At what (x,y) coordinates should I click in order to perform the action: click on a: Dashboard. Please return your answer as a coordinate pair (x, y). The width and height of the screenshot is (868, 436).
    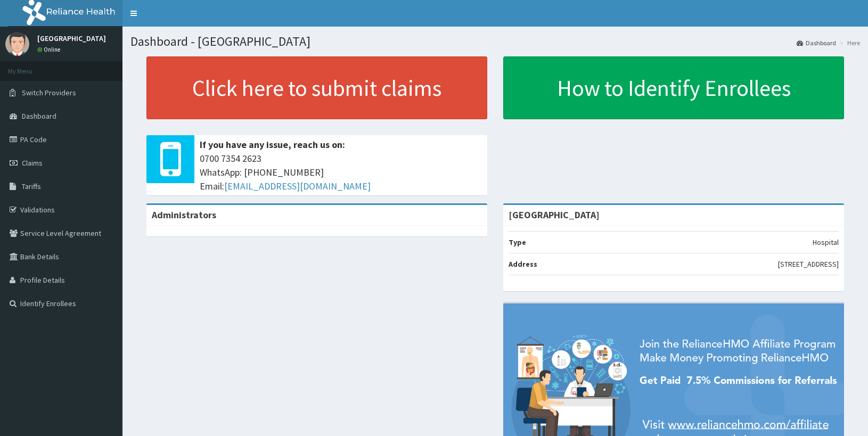
    Looking at the image, I should click on (816, 43).